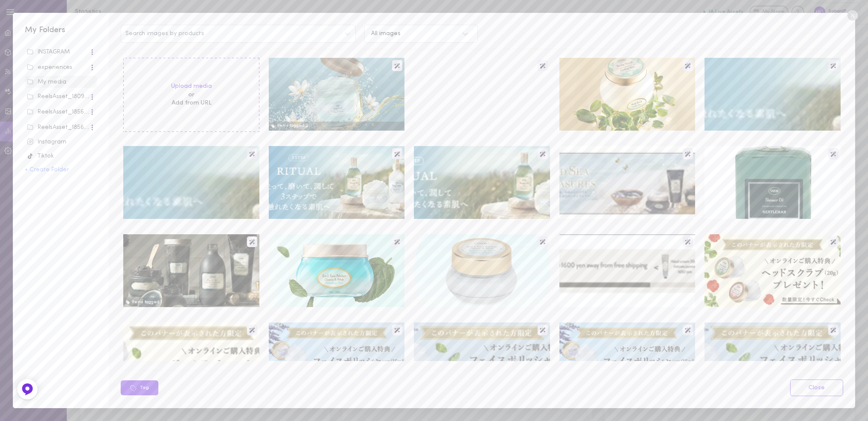 Image resolution: width=868 pixels, height=421 pixels. What do you see at coordinates (61, 142) in the screenshot?
I see `div: Instagram` at bounding box center [61, 142].